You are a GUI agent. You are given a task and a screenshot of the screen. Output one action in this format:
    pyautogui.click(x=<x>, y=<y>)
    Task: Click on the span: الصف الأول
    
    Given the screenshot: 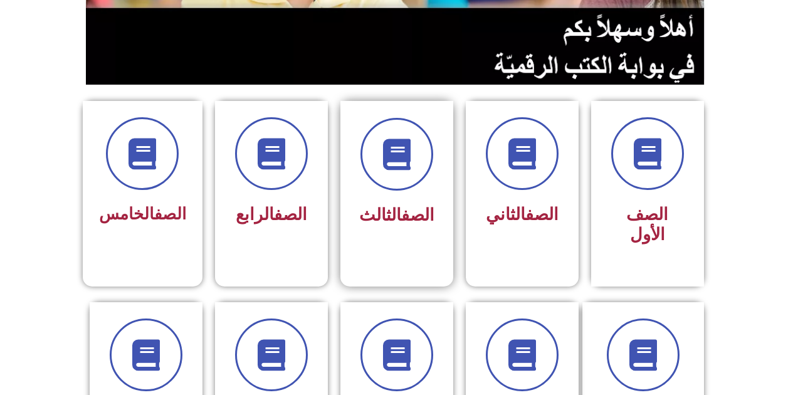 What is the action you would take?
    pyautogui.click(x=647, y=224)
    